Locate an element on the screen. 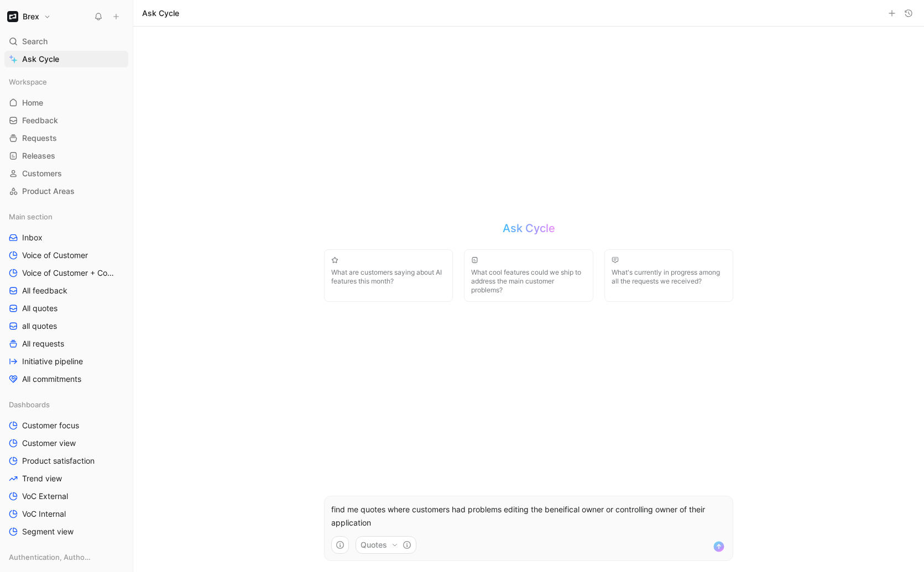  span: Segment view is located at coordinates (48, 531).